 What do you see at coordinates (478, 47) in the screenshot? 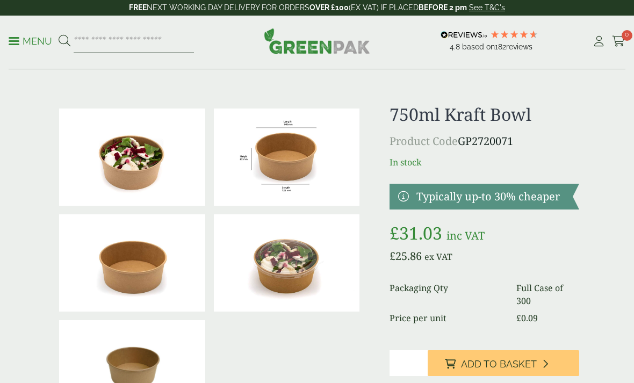
I see `span: Based on` at bounding box center [478, 47].